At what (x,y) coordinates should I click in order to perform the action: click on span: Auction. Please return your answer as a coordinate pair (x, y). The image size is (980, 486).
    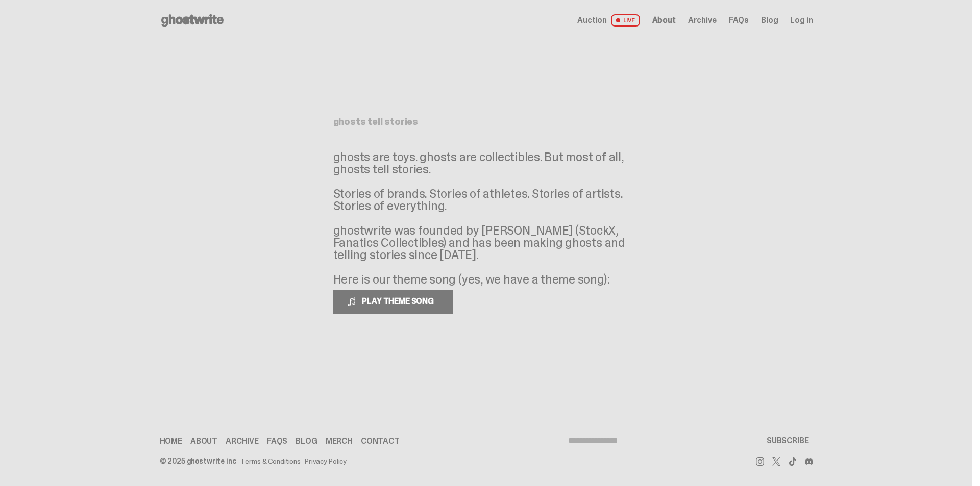
    Looking at the image, I should click on (592, 20).